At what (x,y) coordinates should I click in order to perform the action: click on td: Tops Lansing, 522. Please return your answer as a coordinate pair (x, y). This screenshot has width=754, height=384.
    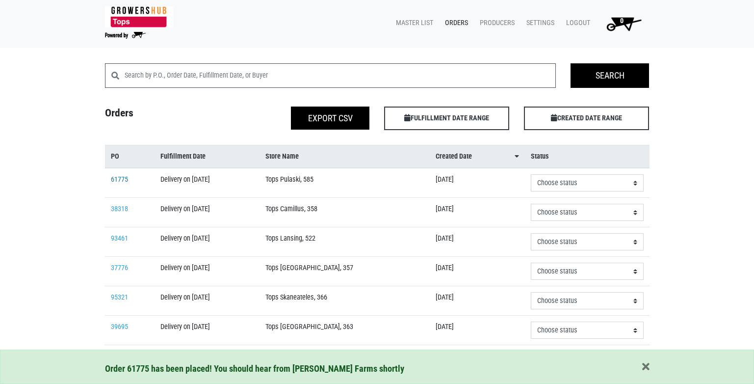
    Looking at the image, I should click on (345, 242).